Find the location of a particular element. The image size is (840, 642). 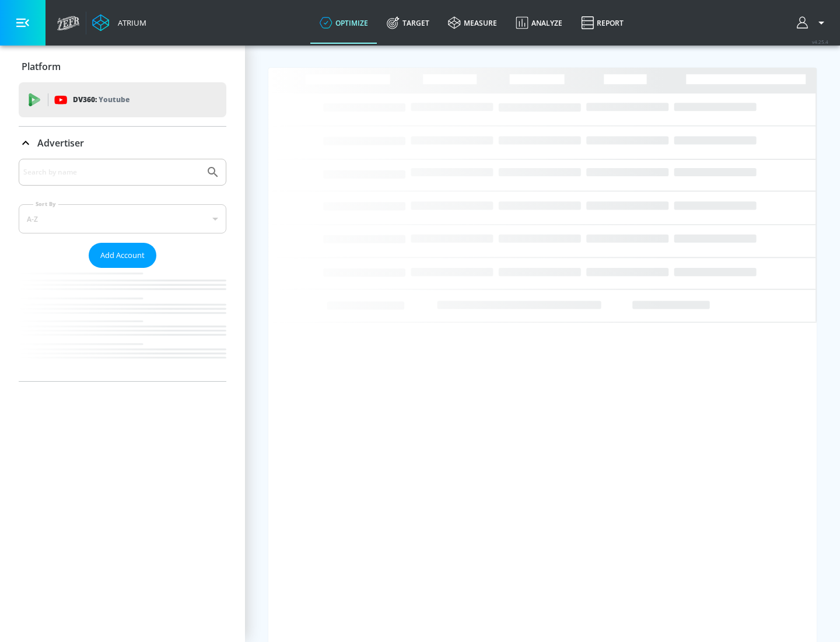

a: measure is located at coordinates (472, 23).